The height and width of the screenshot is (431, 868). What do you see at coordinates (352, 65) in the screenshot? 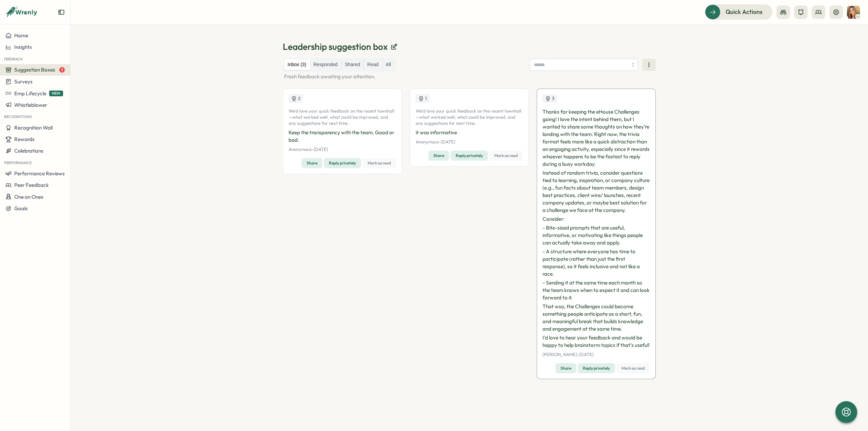
I see `label: Shared` at bounding box center [352, 65].